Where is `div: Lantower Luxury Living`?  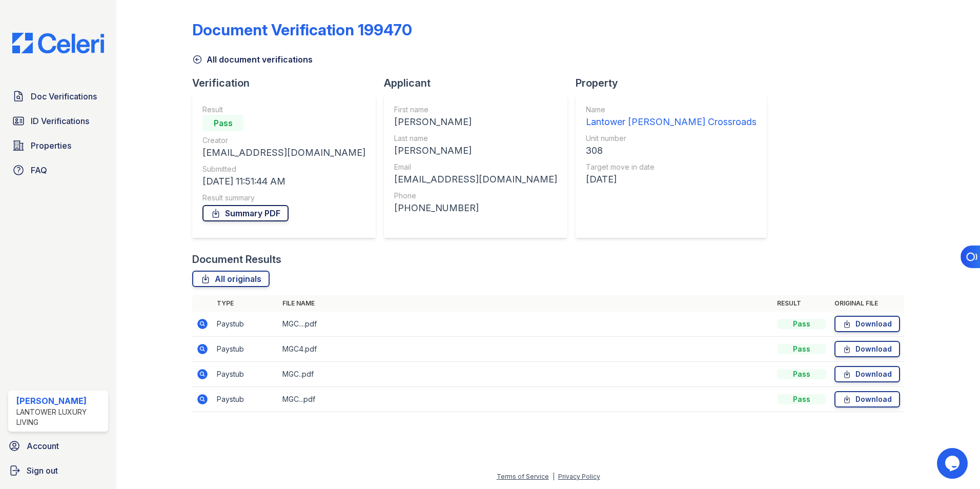
div: Lantower Luxury Living is located at coordinates (60, 417).